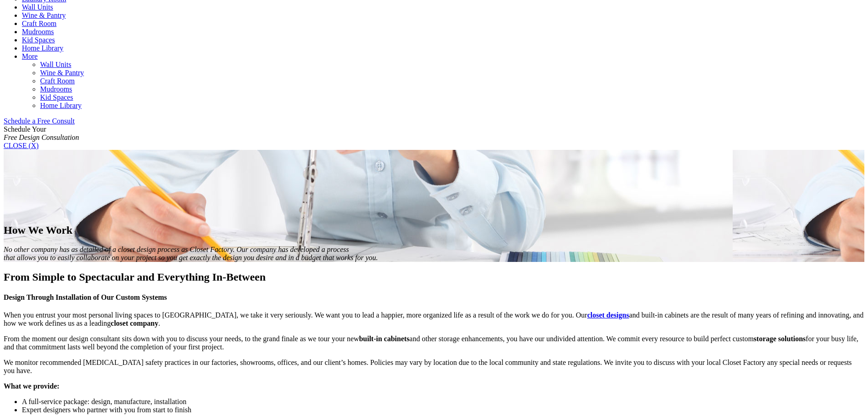 This screenshot has width=868, height=415. I want to click on h2: From Simple to Spectacular and Everything In-Between, so click(434, 277).